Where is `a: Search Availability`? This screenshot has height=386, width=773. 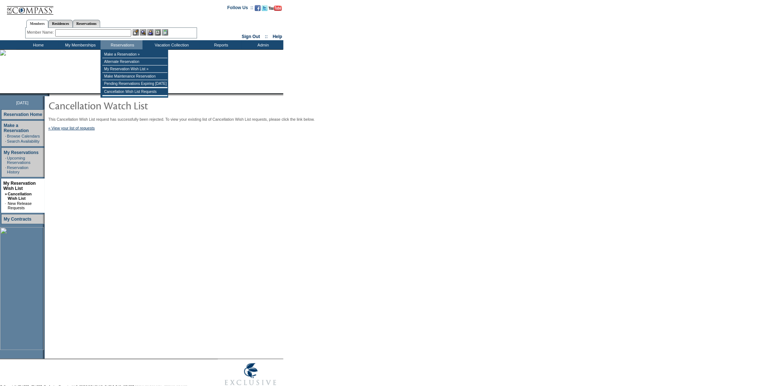
a: Search Availability is located at coordinates (23, 141).